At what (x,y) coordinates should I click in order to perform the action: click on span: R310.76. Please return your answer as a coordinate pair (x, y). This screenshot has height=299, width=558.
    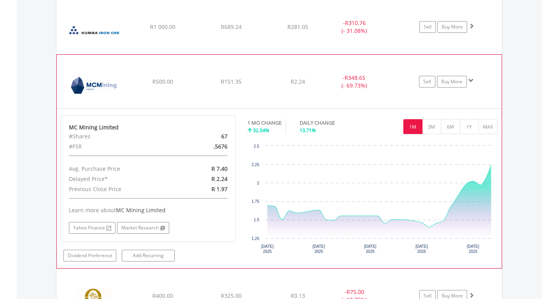
    Looking at the image, I should click on (355, 23).